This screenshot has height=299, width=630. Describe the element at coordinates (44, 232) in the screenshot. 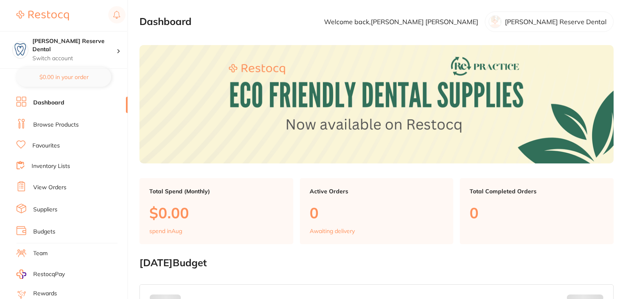

I see `a: Budgets` at that location.